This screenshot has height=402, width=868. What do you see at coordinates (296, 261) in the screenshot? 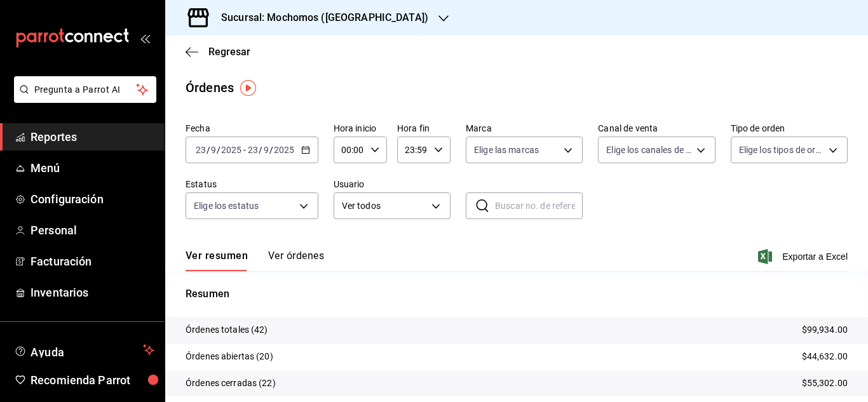
I see `button: Ver órdenes` at bounding box center [296, 261].